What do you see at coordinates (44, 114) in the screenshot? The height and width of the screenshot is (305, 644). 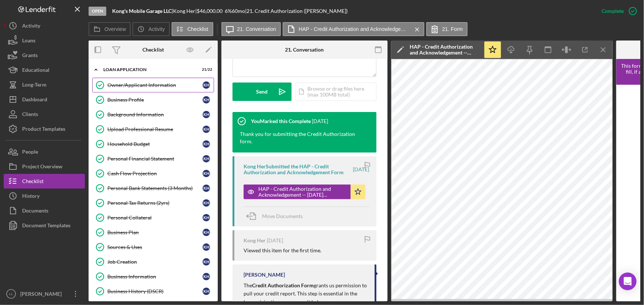 I see `a: Clients` at bounding box center [44, 114].